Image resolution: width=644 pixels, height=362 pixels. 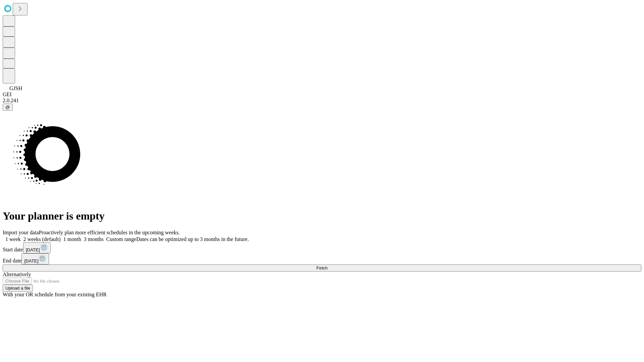 What do you see at coordinates (322, 248) in the screenshot?
I see `div: Start date` at bounding box center [322, 248].